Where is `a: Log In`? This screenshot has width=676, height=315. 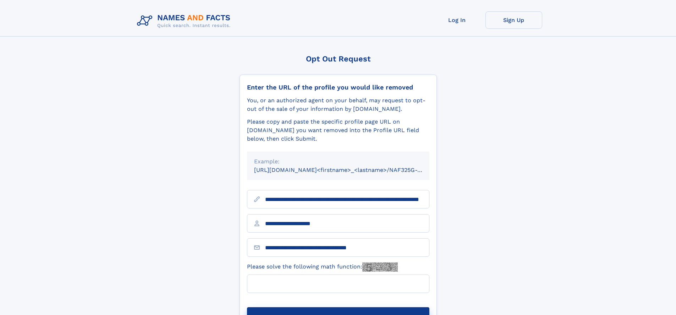
a: Log In is located at coordinates (457, 20).